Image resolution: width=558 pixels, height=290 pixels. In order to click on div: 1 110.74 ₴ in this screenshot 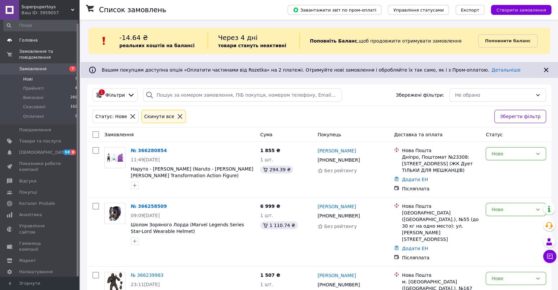, I will do `click(279, 225)`.